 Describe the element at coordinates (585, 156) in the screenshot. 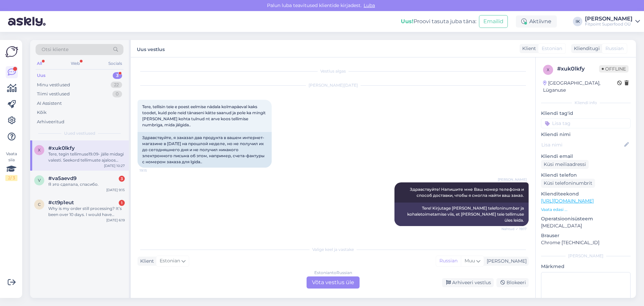

I see `p: Kliendi email` at that location.